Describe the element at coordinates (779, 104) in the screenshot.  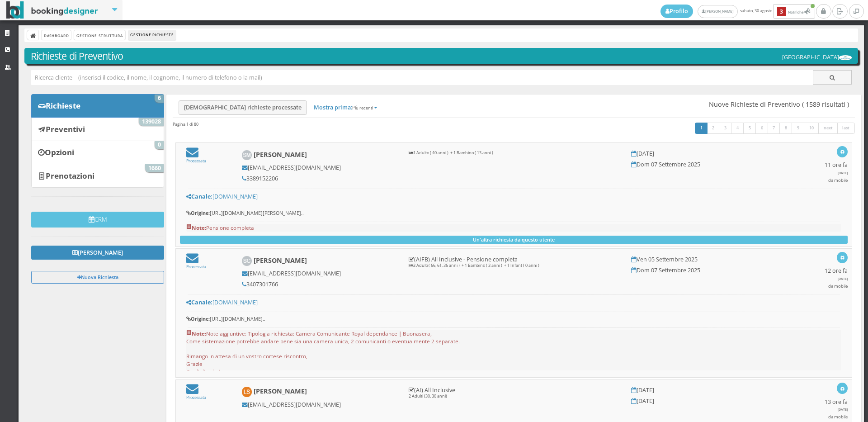
I see `span: Nuove Richieste di Preventivo ( 1589 risultati )` at that location.